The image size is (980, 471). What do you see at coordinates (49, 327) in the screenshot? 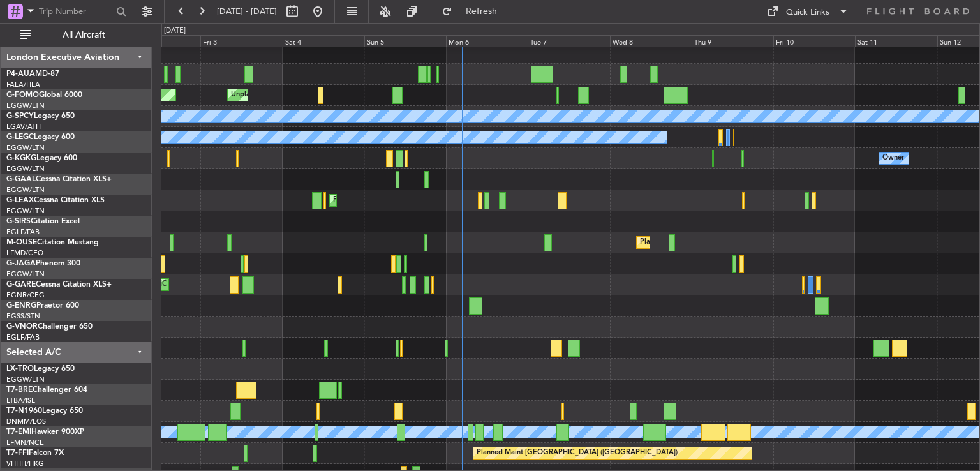
I see `a: G-VNORChallenger 650` at bounding box center [49, 327].